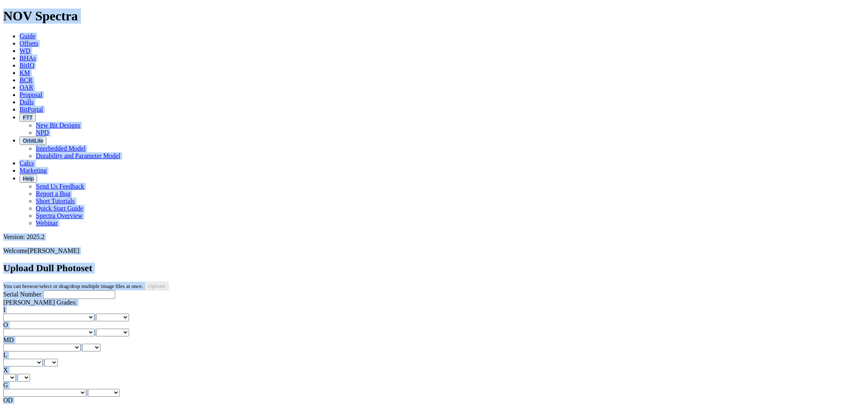 Image resolution: width=868 pixels, height=404 pixels. I want to click on a: BCR, so click(26, 80).